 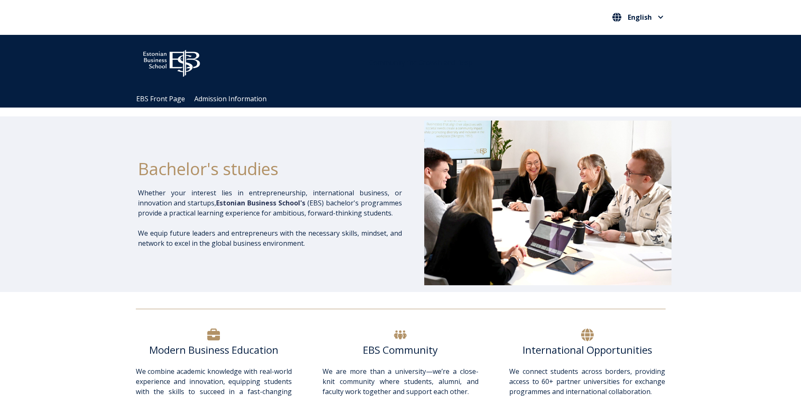 What do you see at coordinates (638, 17) in the screenshot?
I see `button: English` at bounding box center [638, 17].